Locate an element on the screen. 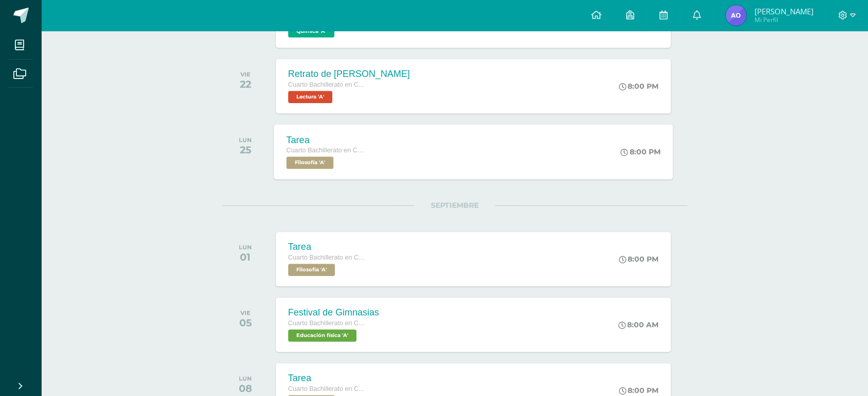 This screenshot has height=396, width=868. div: 05 is located at coordinates (245, 323).